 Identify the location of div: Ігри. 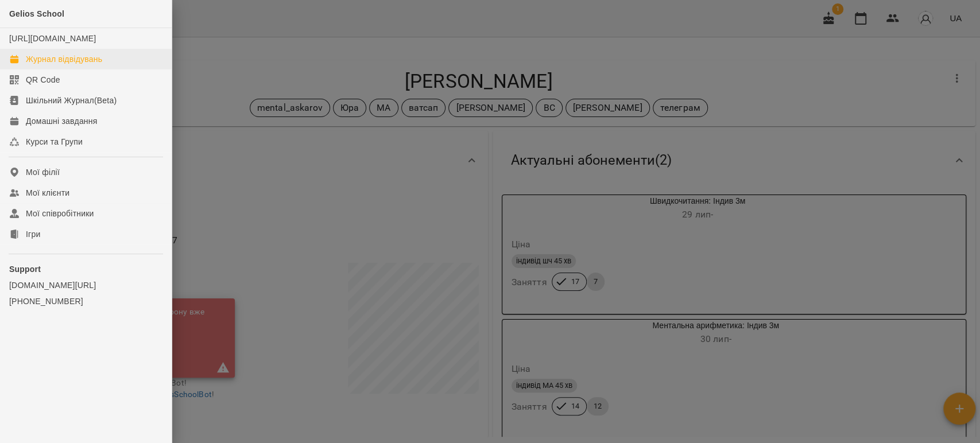
(32, 234).